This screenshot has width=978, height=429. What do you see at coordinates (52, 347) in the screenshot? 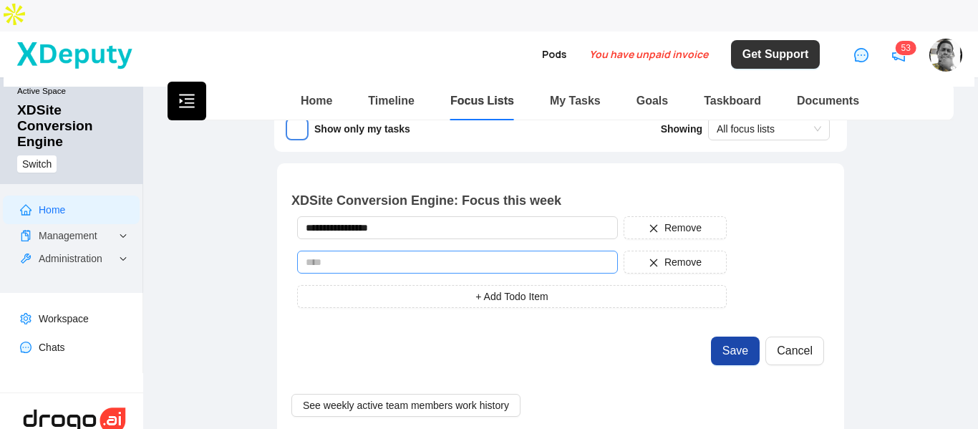
I see `a: Chats` at bounding box center [52, 347].